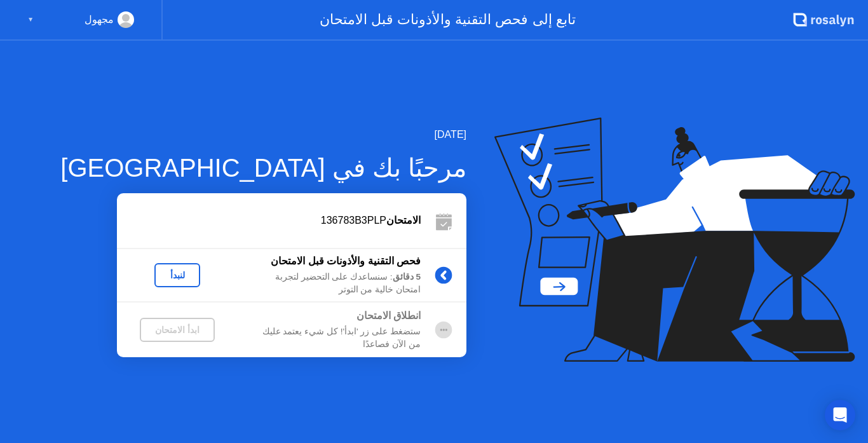 This screenshot has height=443, width=868. Describe the element at coordinates (406, 277) in the screenshot. I see `b: 5 دقائق` at that location.